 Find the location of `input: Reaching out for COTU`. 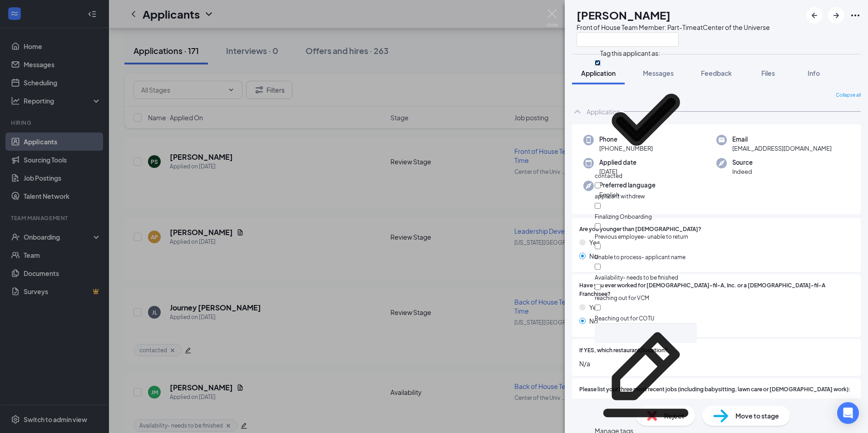

input: Reaching out for COTU is located at coordinates (597, 307).